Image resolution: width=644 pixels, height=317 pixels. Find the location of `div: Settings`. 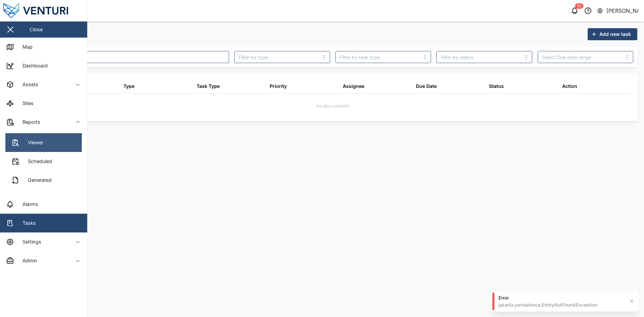

div: Settings is located at coordinates (29, 242).